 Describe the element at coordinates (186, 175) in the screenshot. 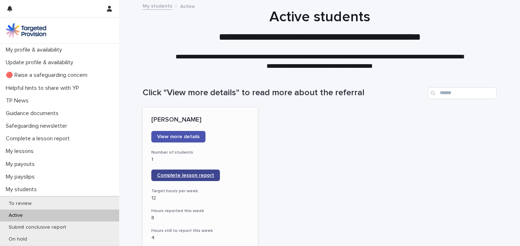

I see `a: Complete lesson report` at that location.